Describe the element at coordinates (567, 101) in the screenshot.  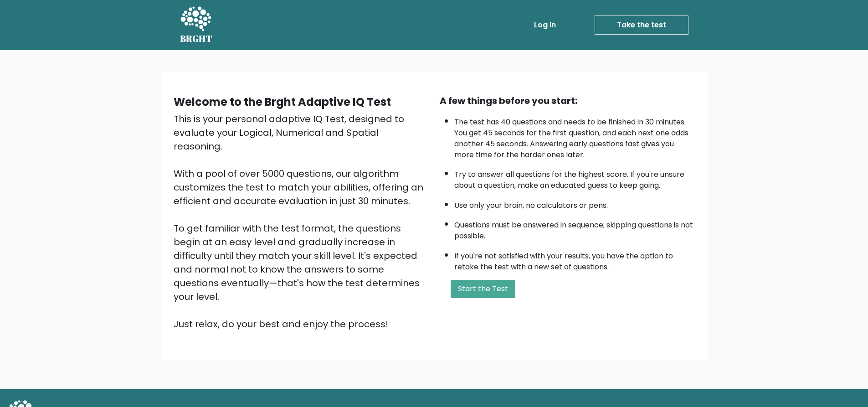
I see `div: A few things before you start:` at that location.